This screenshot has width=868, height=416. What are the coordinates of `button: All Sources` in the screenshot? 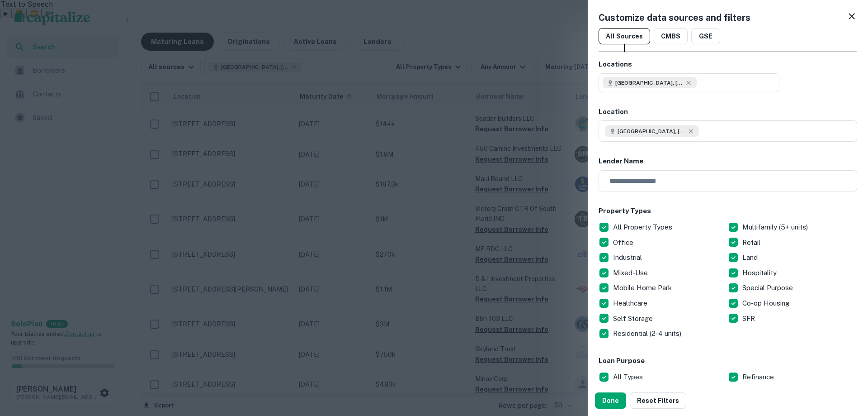 It's located at (625, 36).